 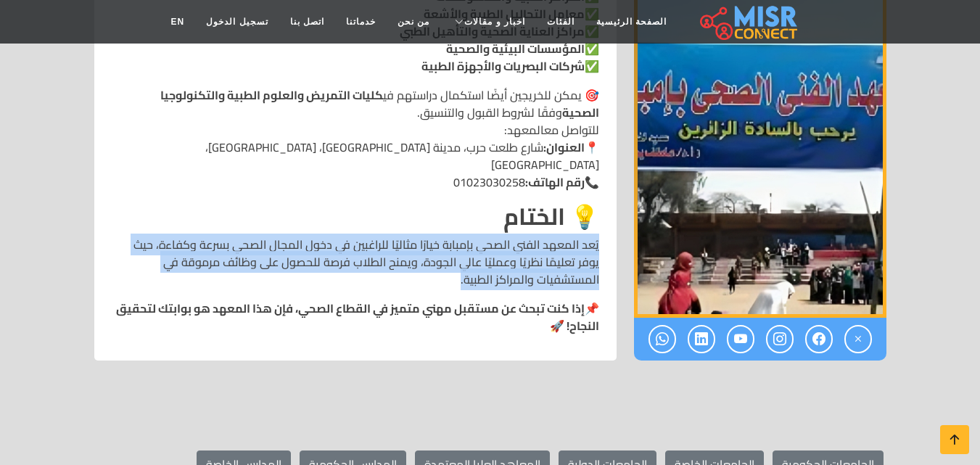 I want to click on a: الصفحة الرئيسية, so click(x=631, y=22).